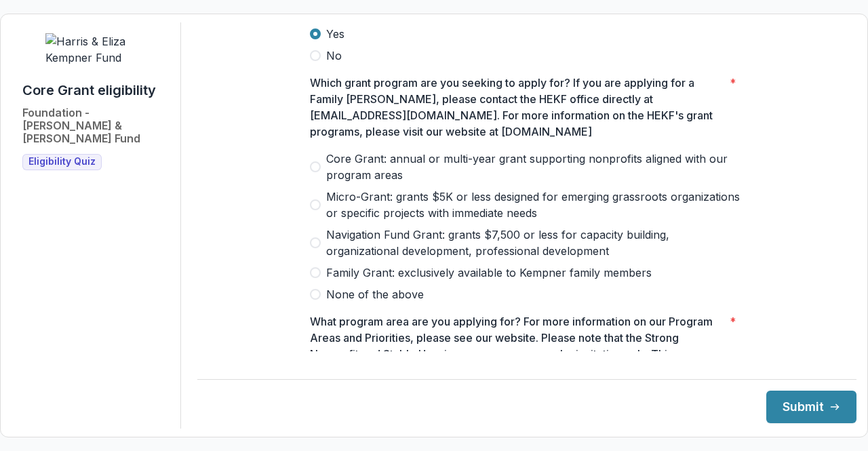 This screenshot has height=451, width=868. Describe the element at coordinates (535, 243) in the screenshot. I see `span: Navigation Fund Grant: grants $7,500 or less for capacity building, organizational development, p...` at that location.